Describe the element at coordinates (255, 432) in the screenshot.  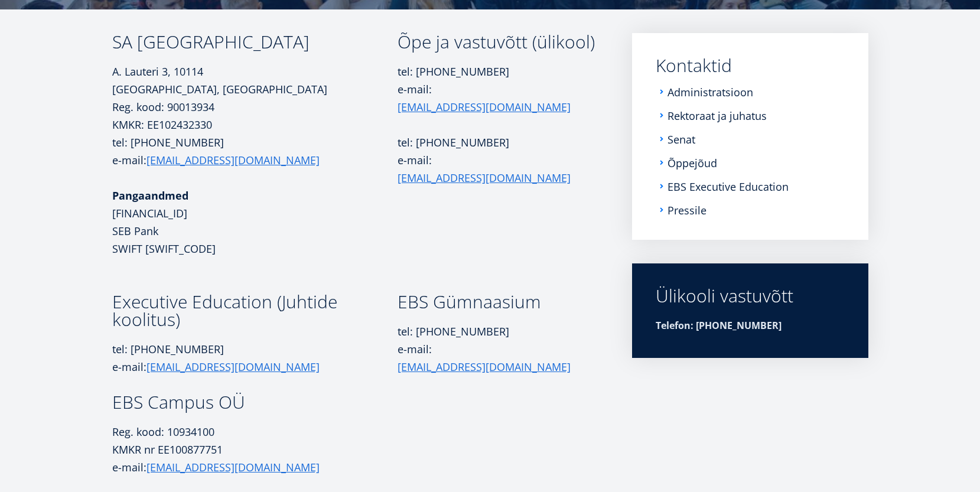
I see `p: Reg. kood: 10934100` at that location.